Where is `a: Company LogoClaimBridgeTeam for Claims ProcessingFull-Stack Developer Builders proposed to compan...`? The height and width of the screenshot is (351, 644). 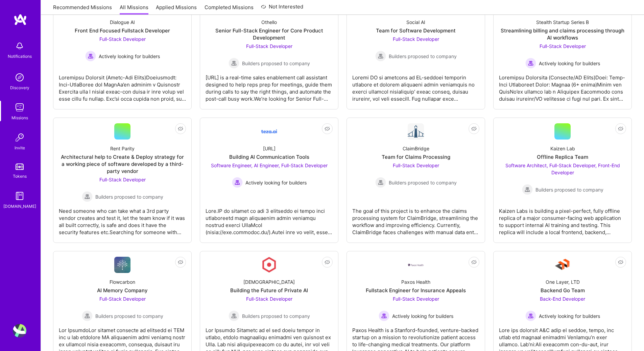
a: Company LogoClaimBridgeTeam for Claims ProcessingFull-Stack Developer Builders proposed to compan... is located at coordinates (416, 180).